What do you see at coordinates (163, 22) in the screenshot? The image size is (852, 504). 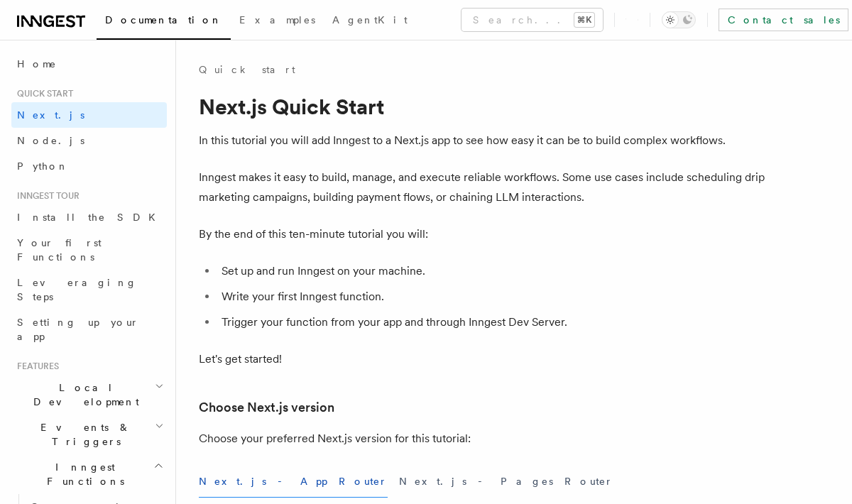 I see `a: Documentation` at bounding box center [163, 22].